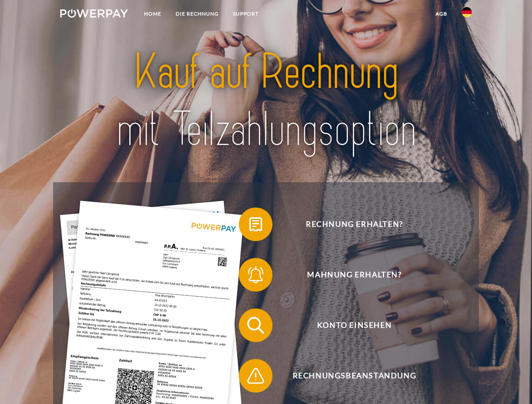 This screenshot has height=404, width=532. What do you see at coordinates (348, 275) in the screenshot?
I see `button: Mahnung erhalten?` at bounding box center [348, 275].